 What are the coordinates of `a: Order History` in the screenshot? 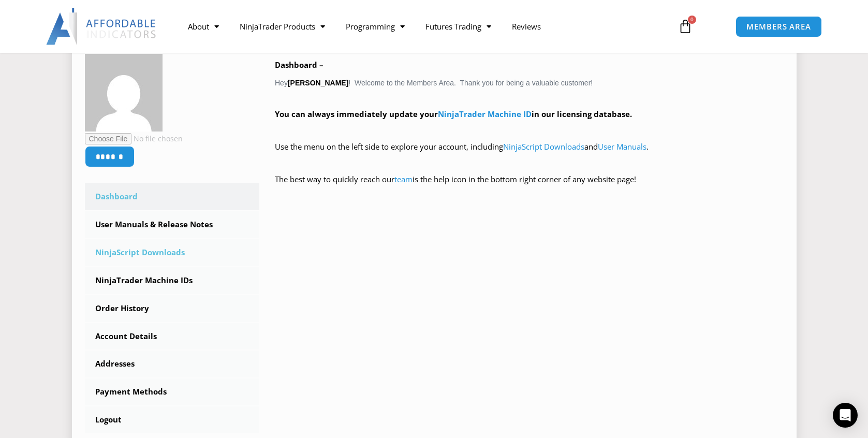 It's located at (172, 309).